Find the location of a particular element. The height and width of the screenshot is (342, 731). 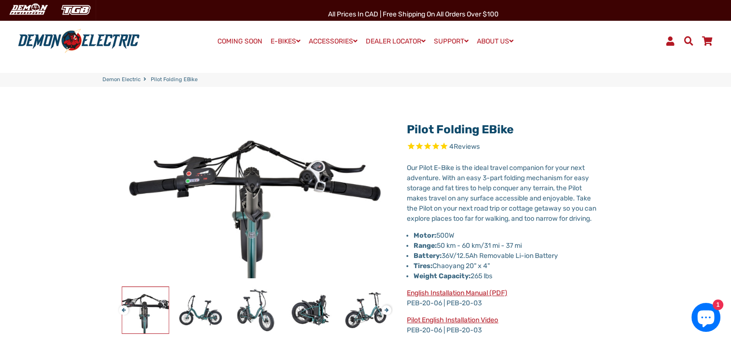

img: TGB Canada is located at coordinates (76, 10).